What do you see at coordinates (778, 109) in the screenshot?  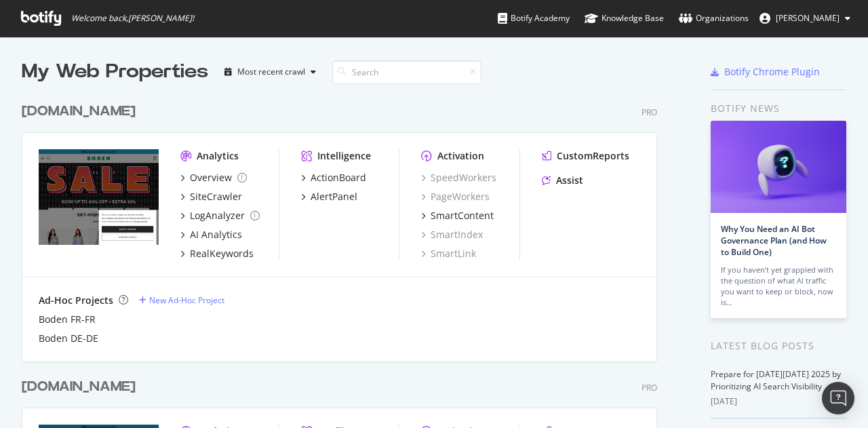 I see `div: Botify news` at bounding box center [778, 109].